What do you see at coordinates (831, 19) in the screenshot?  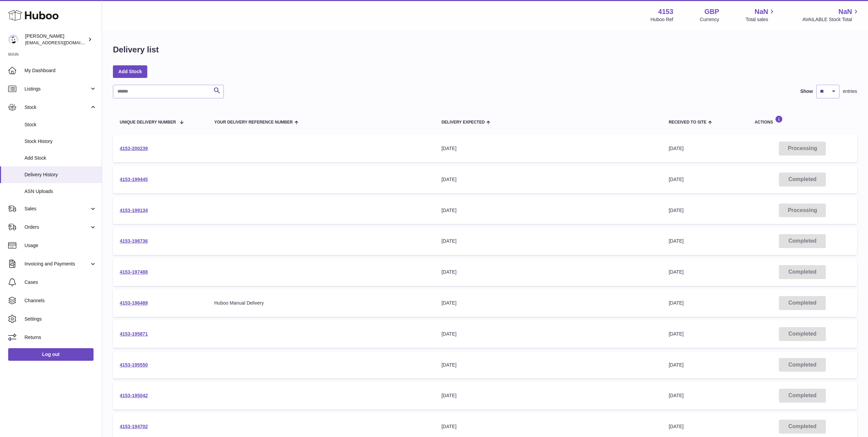 I see `span: AVAILABLE Stock Total` at bounding box center [831, 19].